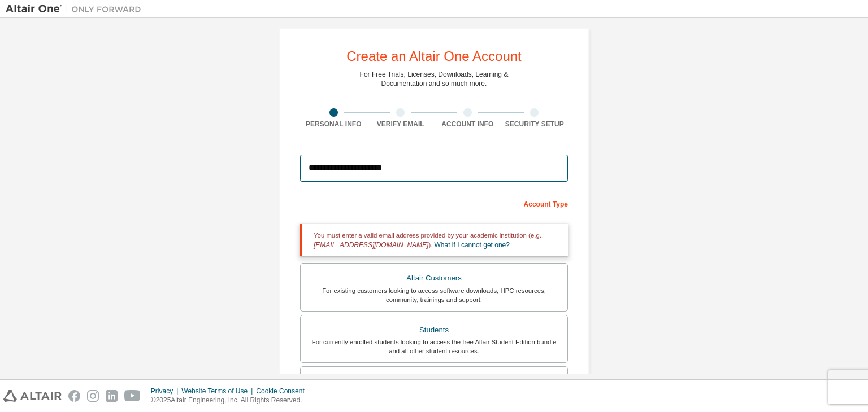 This screenshot has height=412, width=868. What do you see at coordinates (219, 391) in the screenshot?
I see `div: Website Terms of Use` at bounding box center [219, 391].